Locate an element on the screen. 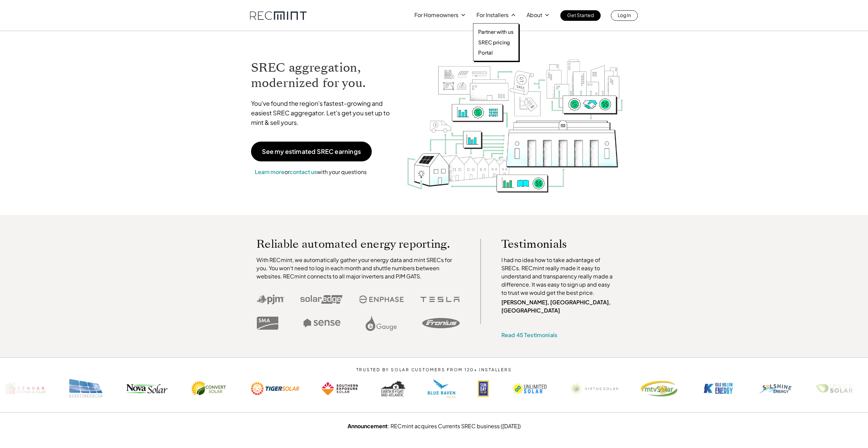  h1: SREC aggregation, modernized for you. is located at coordinates (324, 75).